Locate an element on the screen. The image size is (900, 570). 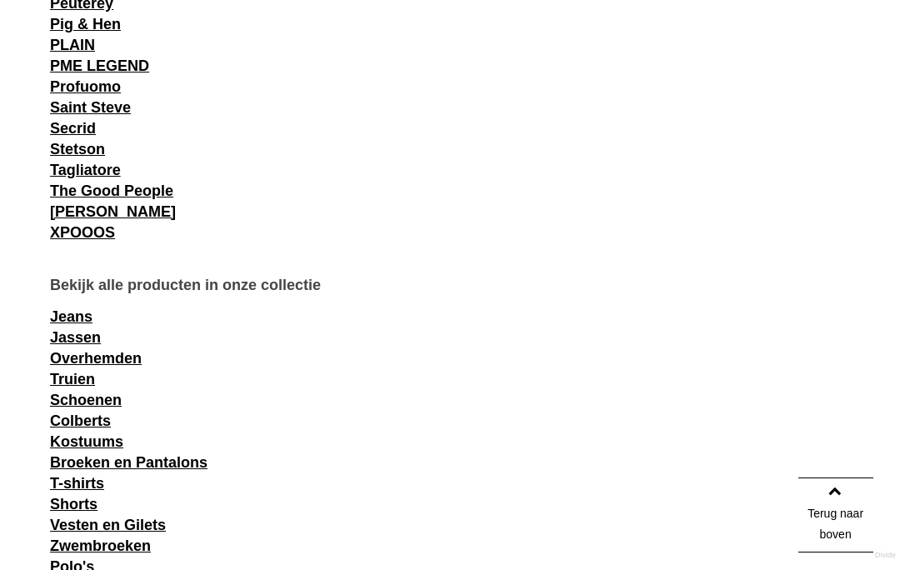
a: Broeken en Pantalons is located at coordinates (128, 462).